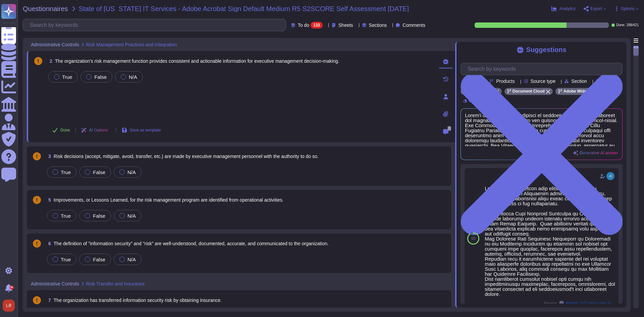  I want to click on div: 133, so click(317, 25).